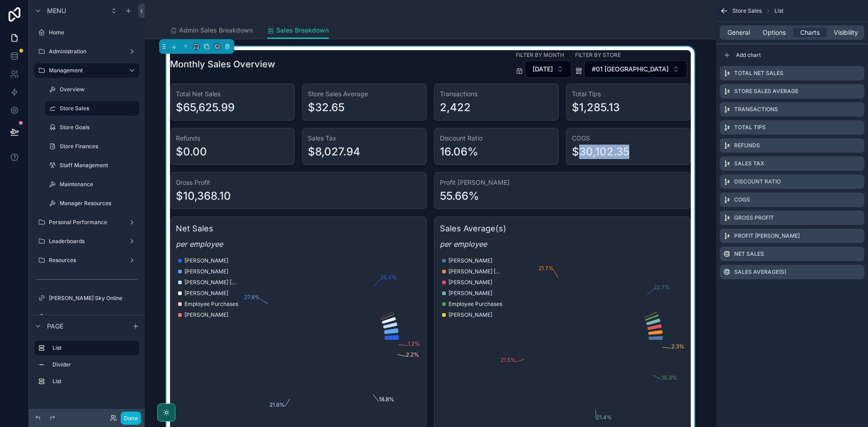 The image size is (868, 427). What do you see at coordinates (677, 346) in the screenshot?
I see `tspan: 2.3%` at bounding box center [677, 346].